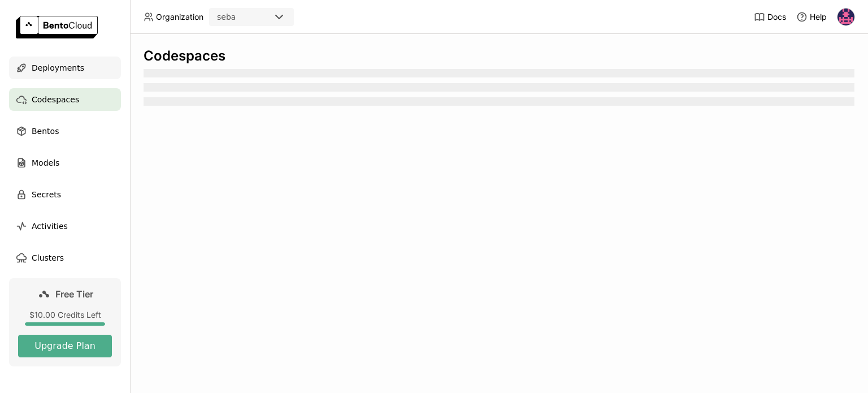  What do you see at coordinates (46, 195) in the screenshot?
I see `span: Secrets` at bounding box center [46, 195].